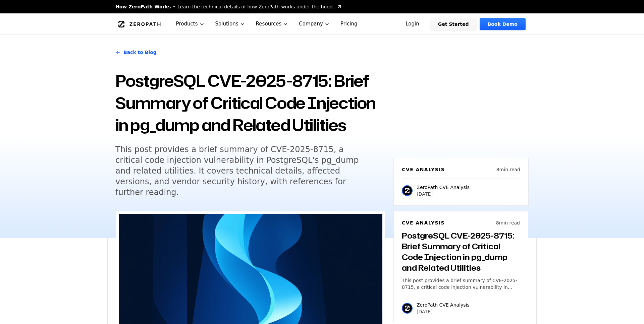 The height and width of the screenshot is (324, 644). Describe the element at coordinates (412, 24) in the screenshot. I see `a: Login` at that location.